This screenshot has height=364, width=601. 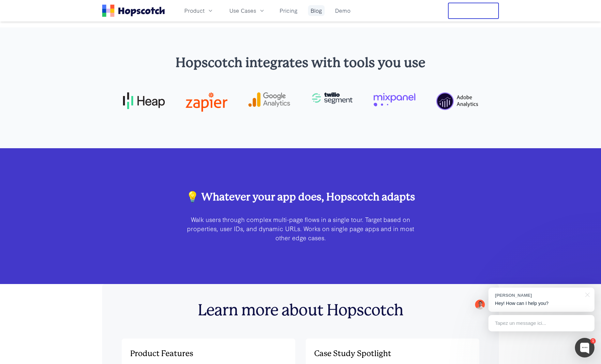 What do you see at coordinates (457, 101) in the screenshot?
I see `img: adobe-analytics-logo-86407C40A9-seeklogo.com` at bounding box center [457, 101].